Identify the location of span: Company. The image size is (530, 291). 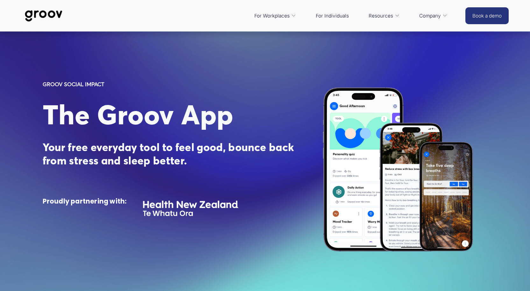
(430, 16).